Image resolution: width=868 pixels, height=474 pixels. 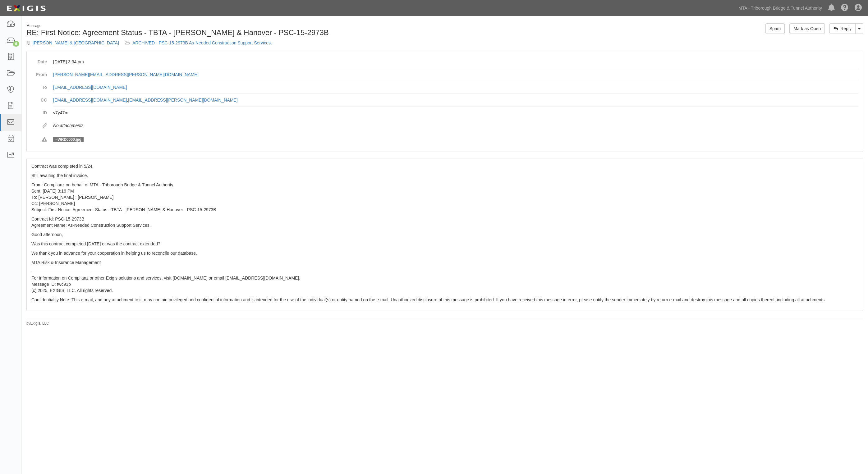 What do you see at coordinates (16, 44) in the screenshot?
I see `div: 6` at bounding box center [16, 44].